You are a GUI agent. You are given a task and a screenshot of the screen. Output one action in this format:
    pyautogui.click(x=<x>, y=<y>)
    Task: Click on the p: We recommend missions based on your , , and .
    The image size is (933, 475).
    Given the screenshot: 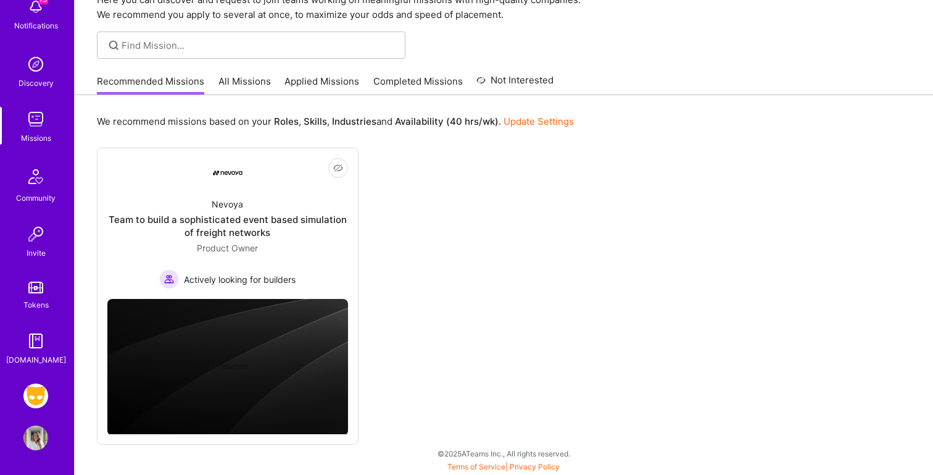 What is the action you would take?
    pyautogui.click(x=335, y=121)
    